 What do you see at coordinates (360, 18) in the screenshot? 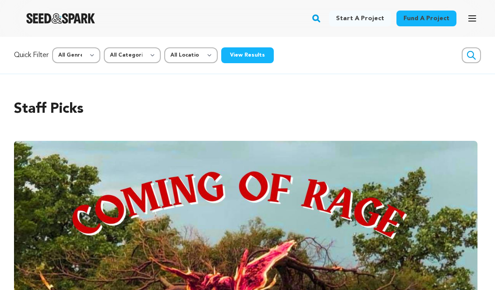
I see `a: Start a project` at bounding box center [360, 18].